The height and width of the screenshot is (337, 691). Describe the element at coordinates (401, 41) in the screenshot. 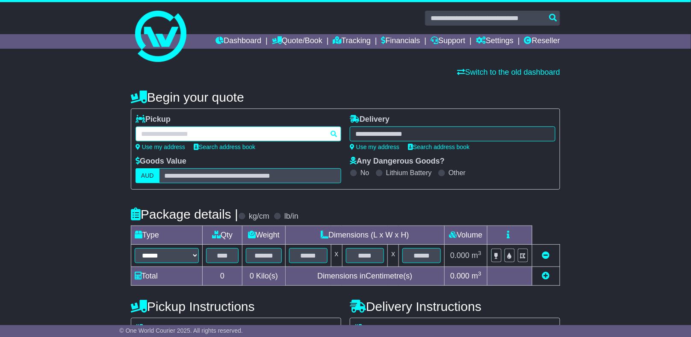

I see `a: Financials` at that location.